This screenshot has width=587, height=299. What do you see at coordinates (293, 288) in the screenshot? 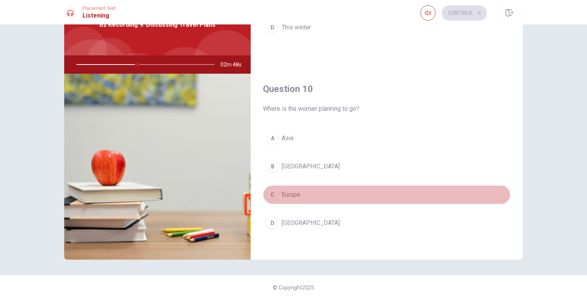
I see `span: © Copyright 2025` at bounding box center [293, 288].